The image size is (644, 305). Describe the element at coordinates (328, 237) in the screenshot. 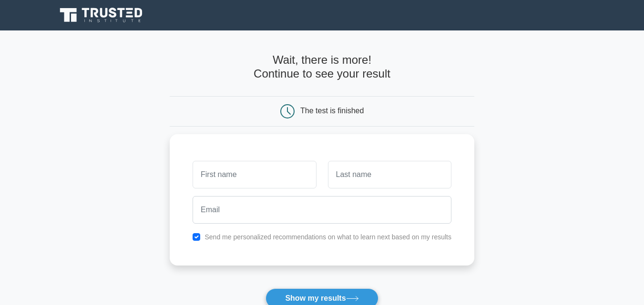

I see `label: Send me personalized recommendations on what to learn next based on my results` at that location.